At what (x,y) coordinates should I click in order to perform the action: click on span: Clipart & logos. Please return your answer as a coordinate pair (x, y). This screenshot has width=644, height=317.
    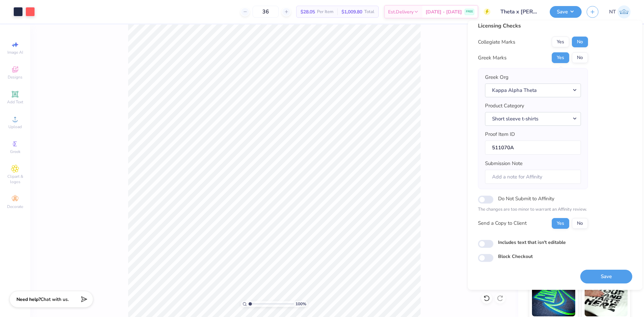
    Looking at the image, I should click on (15, 179).